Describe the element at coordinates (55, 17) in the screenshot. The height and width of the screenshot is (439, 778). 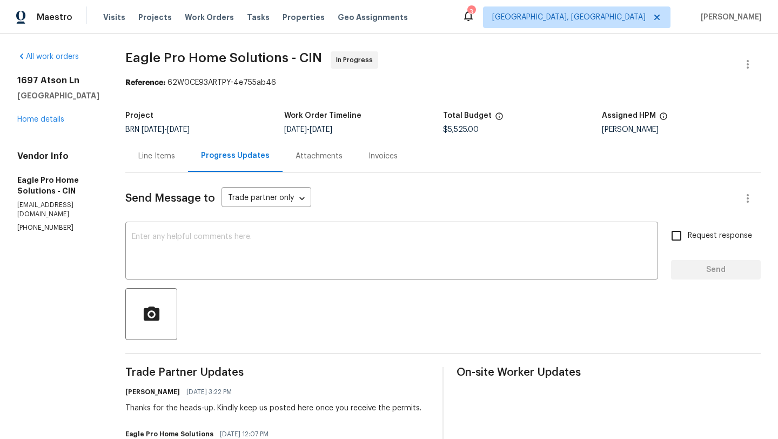
I see `span: Maestro` at that location.